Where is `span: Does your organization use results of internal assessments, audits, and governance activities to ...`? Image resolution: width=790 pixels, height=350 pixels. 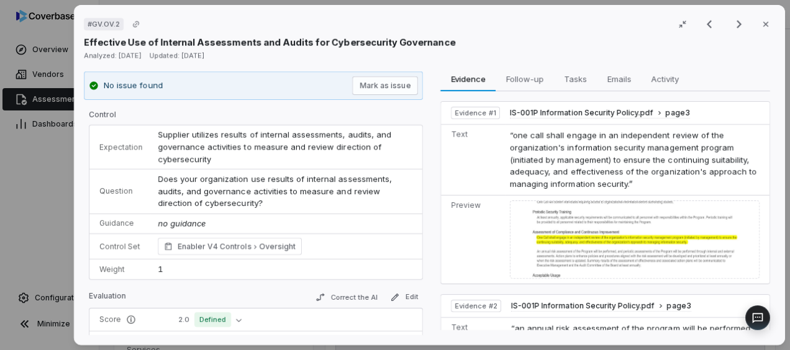 span: Does your organization use results of internal assessments, audits, and governance activities to ... is located at coordinates (276, 191).